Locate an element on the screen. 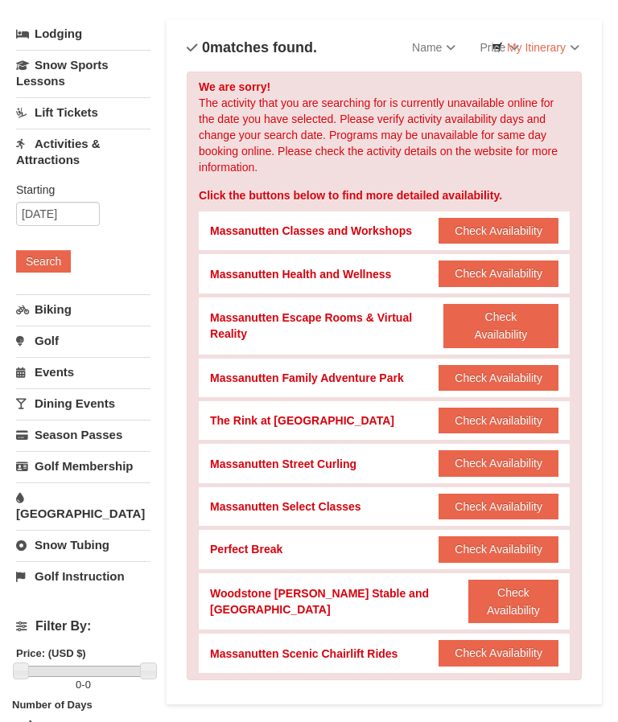  div: Massanutten Scenic Chairlift Rides is located at coordinates (303, 655).